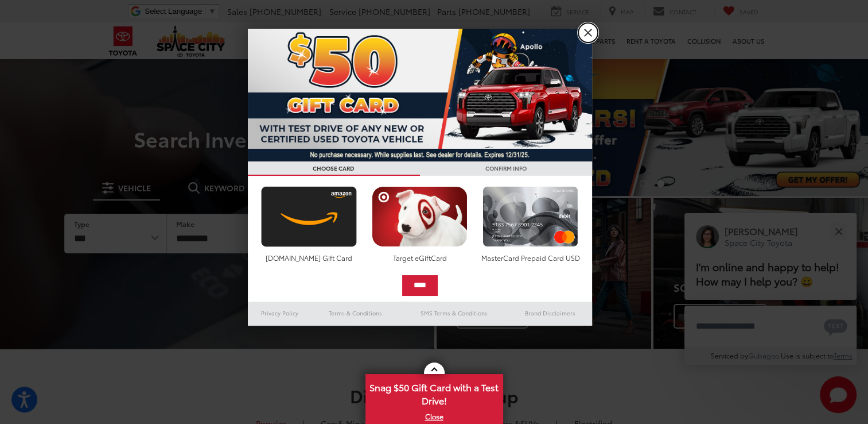 This screenshot has height=424, width=868. What do you see at coordinates (280, 313) in the screenshot?
I see `a: Privacy Policy` at bounding box center [280, 313].